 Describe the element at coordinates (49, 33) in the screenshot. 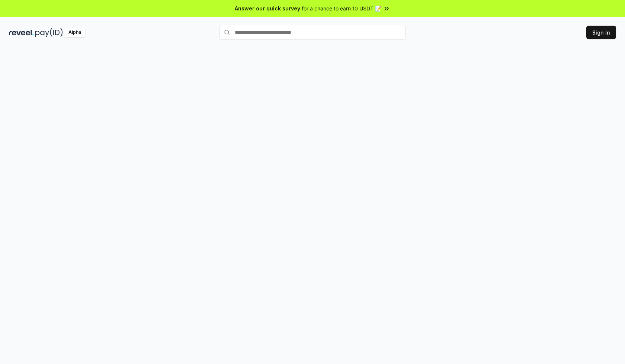

I see `img: pay_id` at that location.